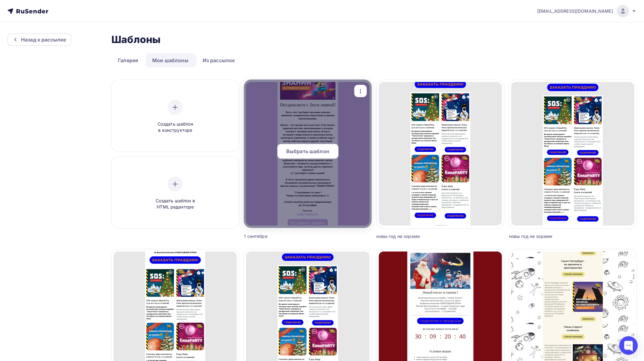  I want to click on span: Создать шаблон в HTML редакторе, so click(175, 204).